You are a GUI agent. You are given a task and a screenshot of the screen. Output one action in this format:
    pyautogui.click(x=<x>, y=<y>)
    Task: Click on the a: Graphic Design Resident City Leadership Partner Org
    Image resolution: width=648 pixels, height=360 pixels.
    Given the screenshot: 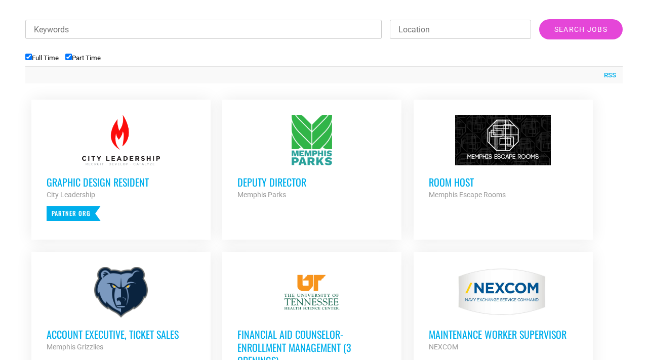 What is the action you would take?
    pyautogui.click(x=121, y=168)
    